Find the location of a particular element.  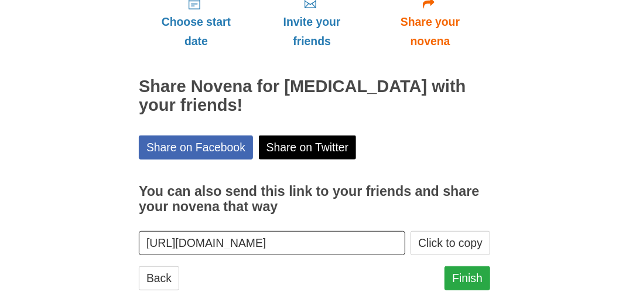

a: Share on Facebook is located at coordinates (196, 147).